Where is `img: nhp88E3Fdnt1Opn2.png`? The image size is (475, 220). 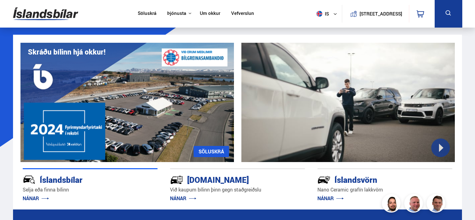
img: nhp88E3Fdnt1Opn2.png is located at coordinates (392, 205).